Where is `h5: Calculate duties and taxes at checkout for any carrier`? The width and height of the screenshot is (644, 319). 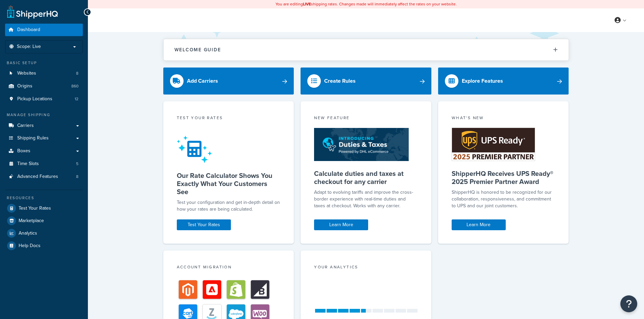
h5: Calculate duties and taxes at checkout for any carrier is located at coordinates (366, 178).